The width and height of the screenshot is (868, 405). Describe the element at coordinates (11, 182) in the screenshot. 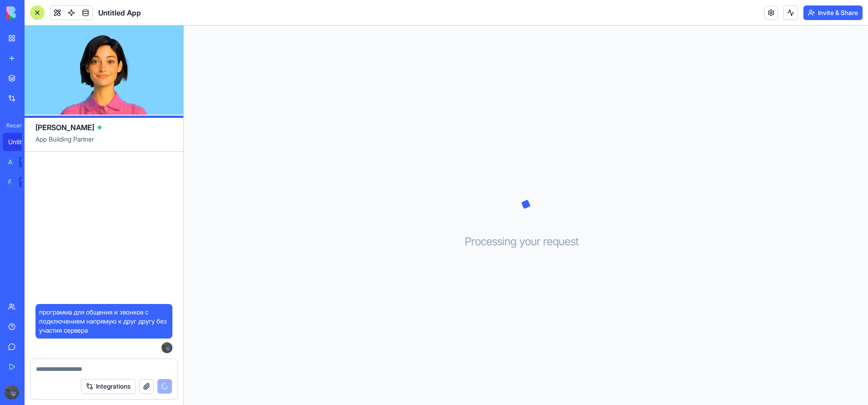

I see `div: Feedback Form` at that location.